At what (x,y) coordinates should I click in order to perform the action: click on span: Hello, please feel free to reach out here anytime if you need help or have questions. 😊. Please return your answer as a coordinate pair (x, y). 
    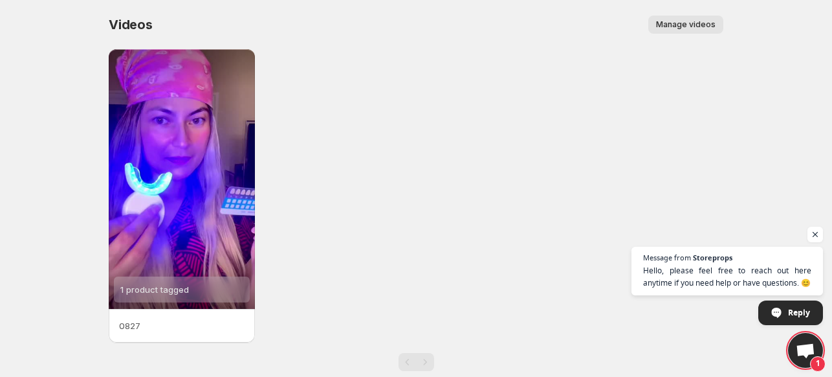
    Looking at the image, I should click on (728, 276).